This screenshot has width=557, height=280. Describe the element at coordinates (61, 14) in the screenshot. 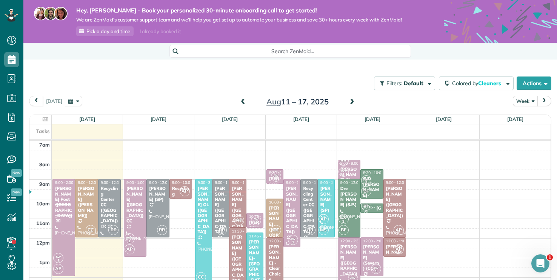

I see `img: michelle-19f622bdf1676172e81f8f8fba1fb50e276960ebfe0243fe18214015130c80e4.jpg` at that location.